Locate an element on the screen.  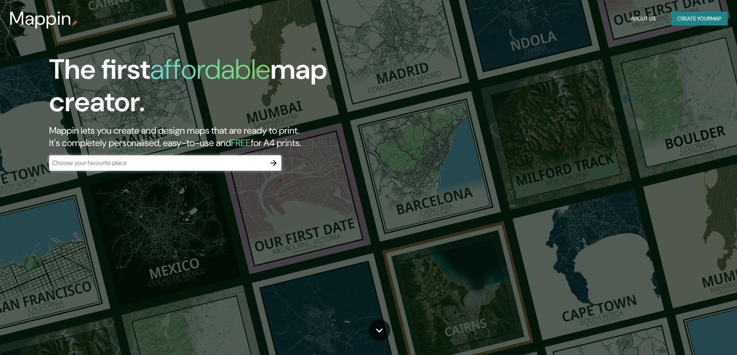
h2: Mappin lets you create and design maps that are ready to print. It's completely personalised, eas... is located at coordinates (233, 137).